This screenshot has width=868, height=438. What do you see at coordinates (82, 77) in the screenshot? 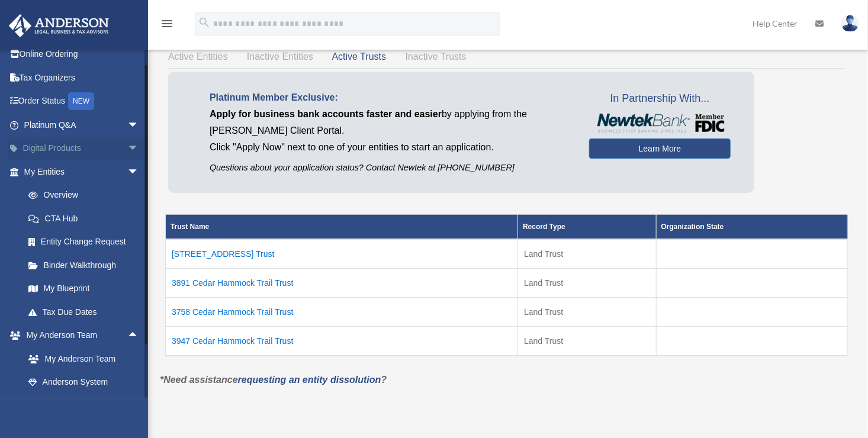
I see `a: Tax Organizers` at bounding box center [82, 77].